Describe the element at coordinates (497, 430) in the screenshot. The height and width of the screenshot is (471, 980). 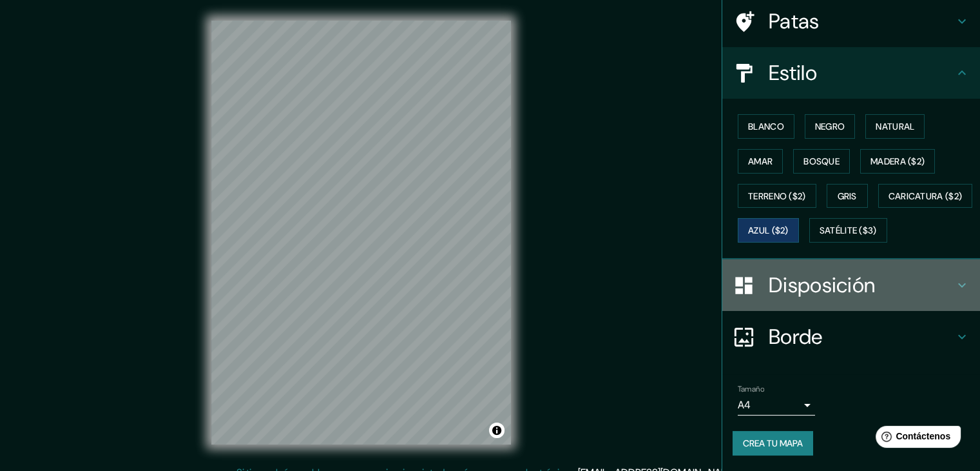
I see `button: Activar o desactivar atribución` at that location.